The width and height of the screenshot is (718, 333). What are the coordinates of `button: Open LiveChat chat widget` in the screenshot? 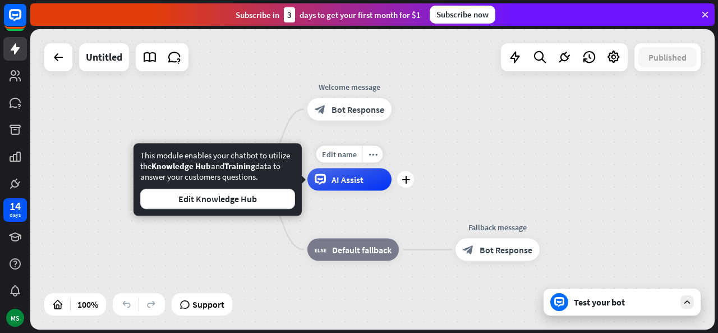 It's located at (26, 21).